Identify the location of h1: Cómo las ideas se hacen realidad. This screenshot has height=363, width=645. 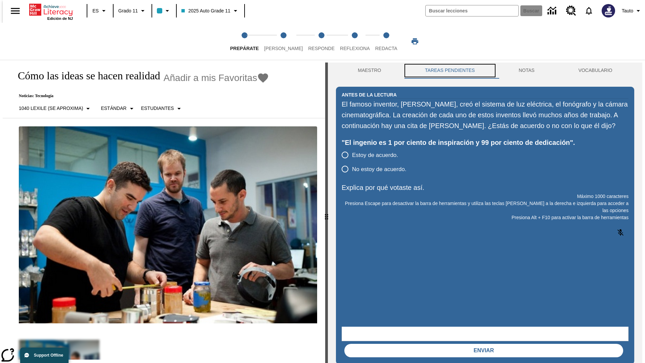
(85, 76).